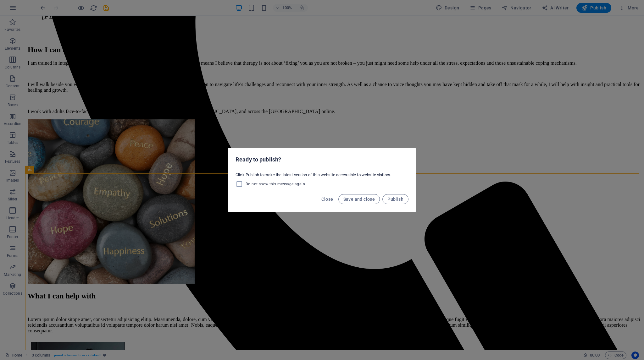 This screenshot has width=644, height=360. What do you see at coordinates (327, 199) in the screenshot?
I see `span: Close` at bounding box center [327, 199].